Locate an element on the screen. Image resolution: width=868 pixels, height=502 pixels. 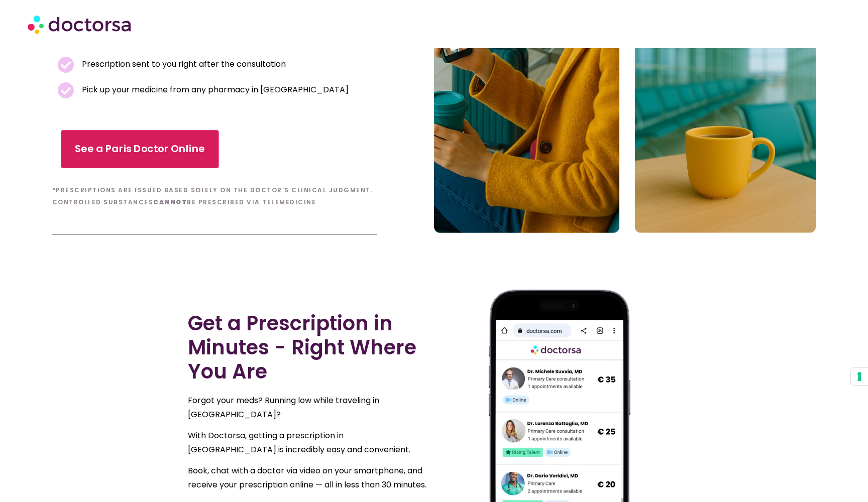
h2: Get a Prescription in Minutes - Right Where You Are is located at coordinates (308, 347).